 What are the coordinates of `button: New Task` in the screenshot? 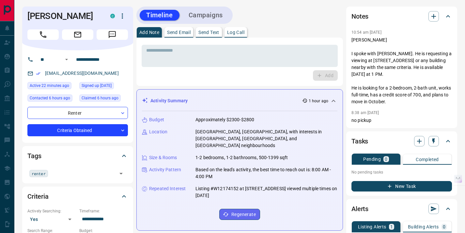 It's located at (402, 186).